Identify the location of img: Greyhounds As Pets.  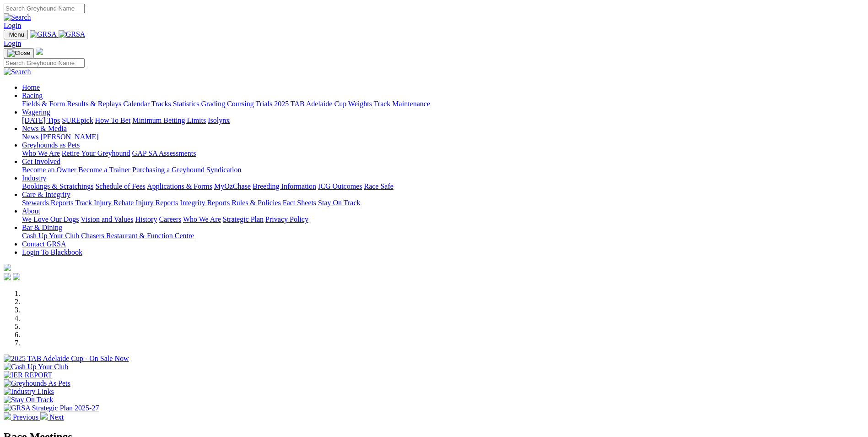
(37, 383).